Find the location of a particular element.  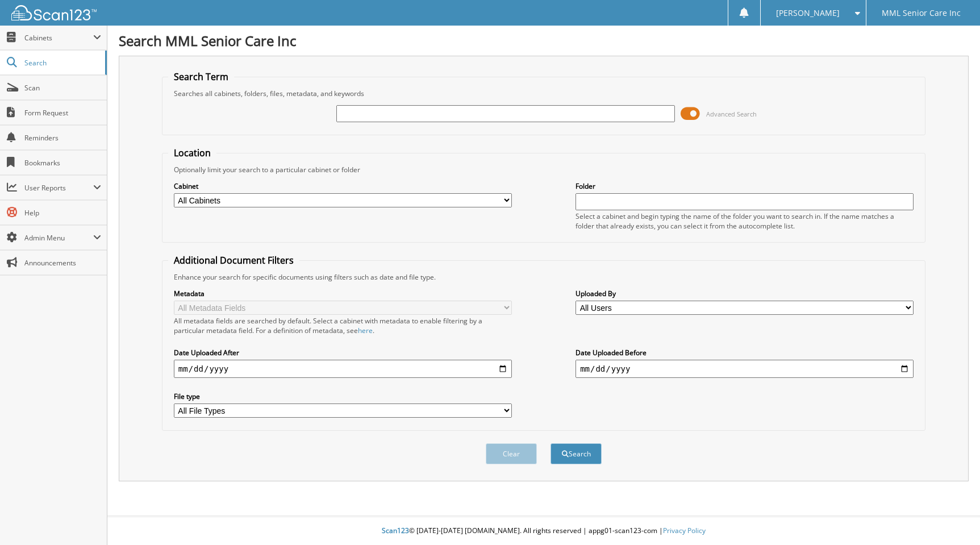

label: Date Uploaded After is located at coordinates (343, 352).